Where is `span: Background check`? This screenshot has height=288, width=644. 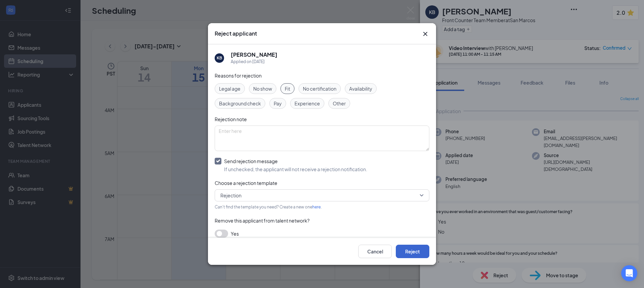 span: Background check is located at coordinates (240, 103).